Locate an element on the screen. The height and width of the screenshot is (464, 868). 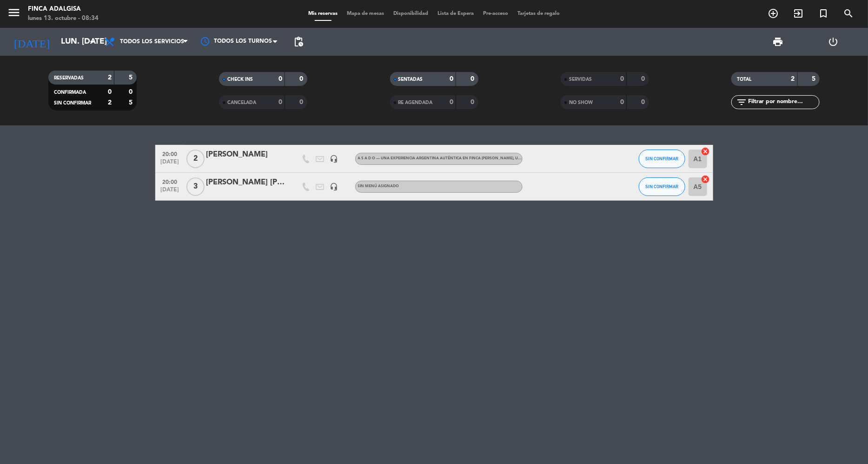
span: print is located at coordinates (779, 42).